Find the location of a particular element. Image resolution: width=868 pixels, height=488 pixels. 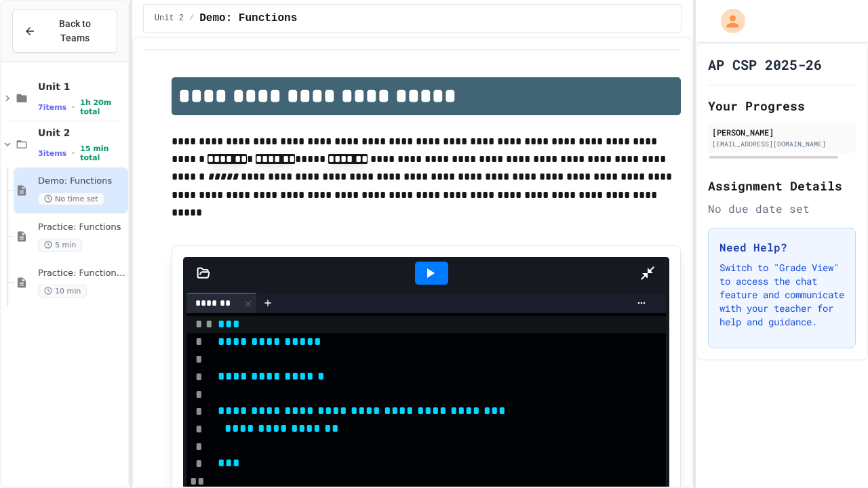

p: Switch to "Grade View" to access the chat feature and communicate with your teacher for help and ... is located at coordinates (782, 294).